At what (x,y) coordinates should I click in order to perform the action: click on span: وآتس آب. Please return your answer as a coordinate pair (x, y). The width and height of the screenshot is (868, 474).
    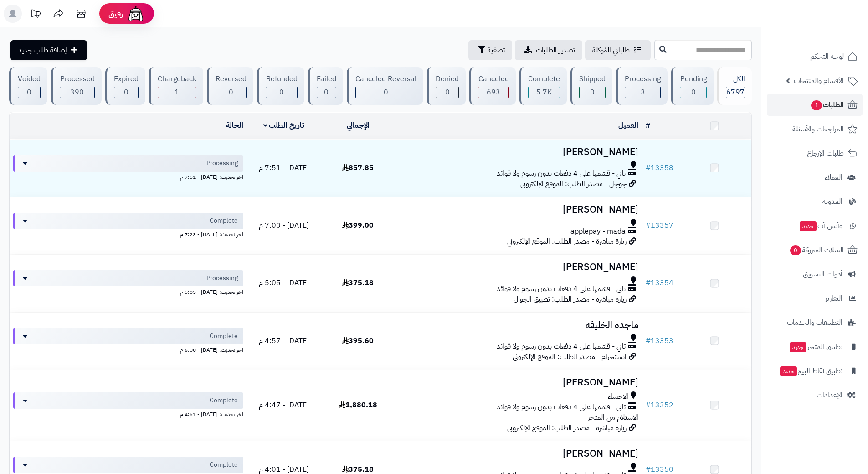
    Looking at the image, I should click on (821, 226).